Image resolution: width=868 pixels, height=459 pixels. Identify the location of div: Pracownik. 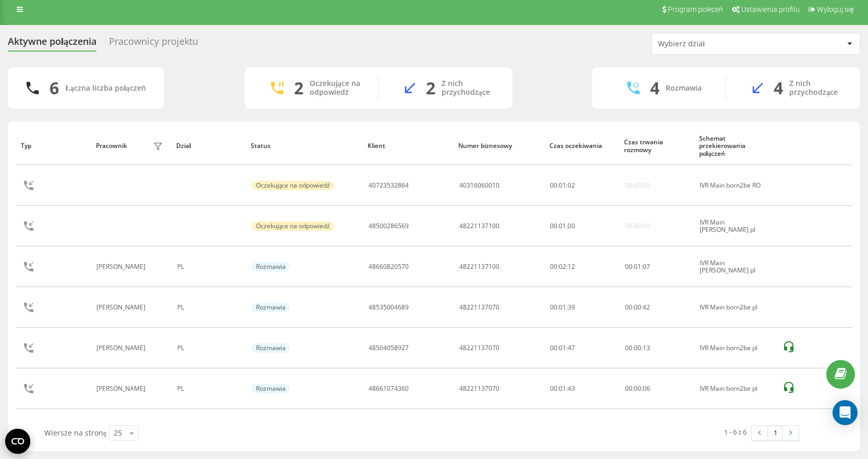
(112, 146).